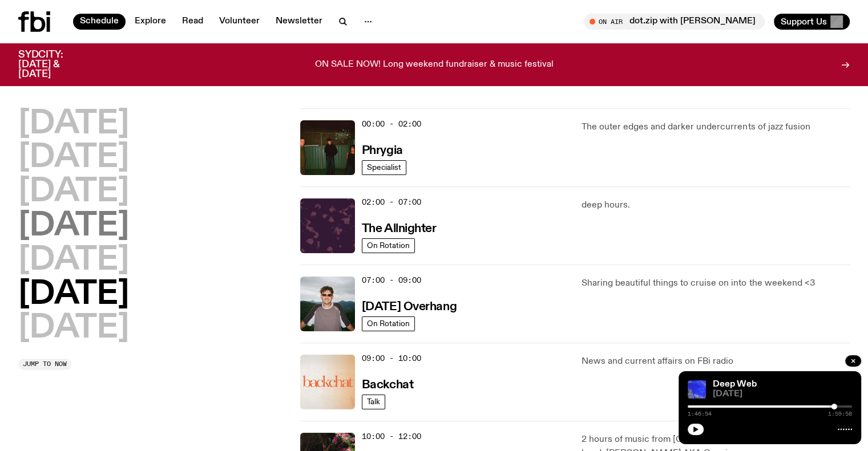  Describe the element at coordinates (391, 124) in the screenshot. I see `span: 00:00 - 02:00` at that location.